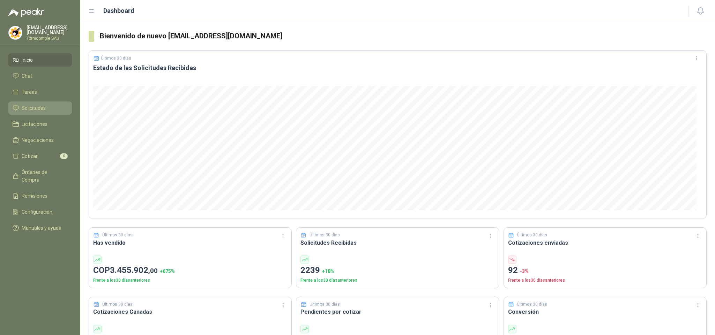 This screenshot has height=335, width=715. What do you see at coordinates (30, 156) in the screenshot?
I see `span: Cotizar` at bounding box center [30, 156].